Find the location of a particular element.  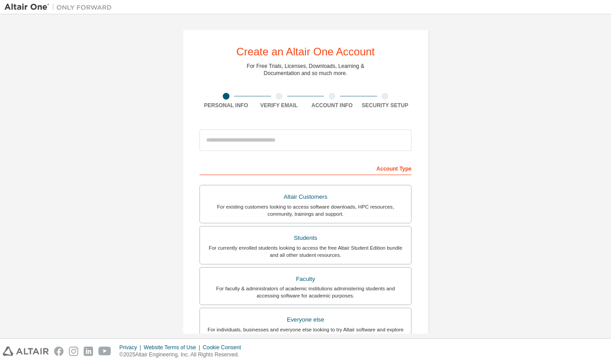

div: For existing customers looking to access software downloads, HPC resources, community, trainings ... is located at coordinates (306, 211).